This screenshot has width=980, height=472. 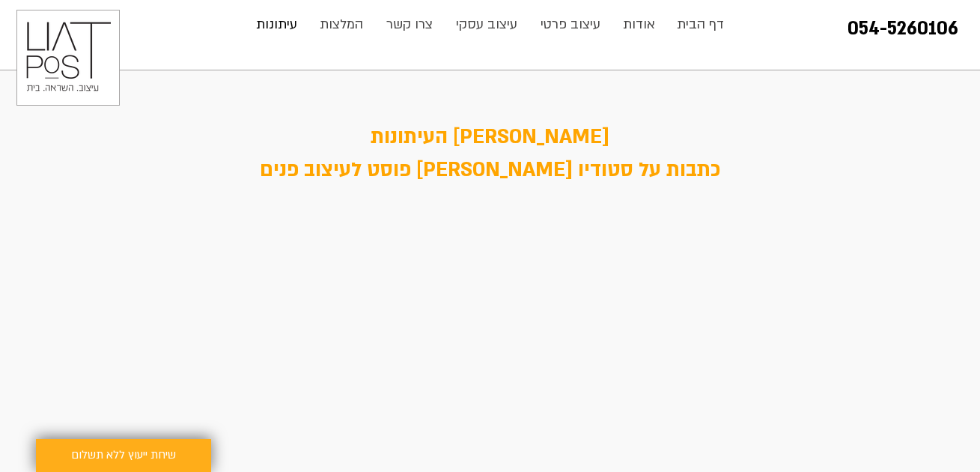 What do you see at coordinates (490, 24) in the screenshot?
I see `nav: אתר` at bounding box center [490, 24].